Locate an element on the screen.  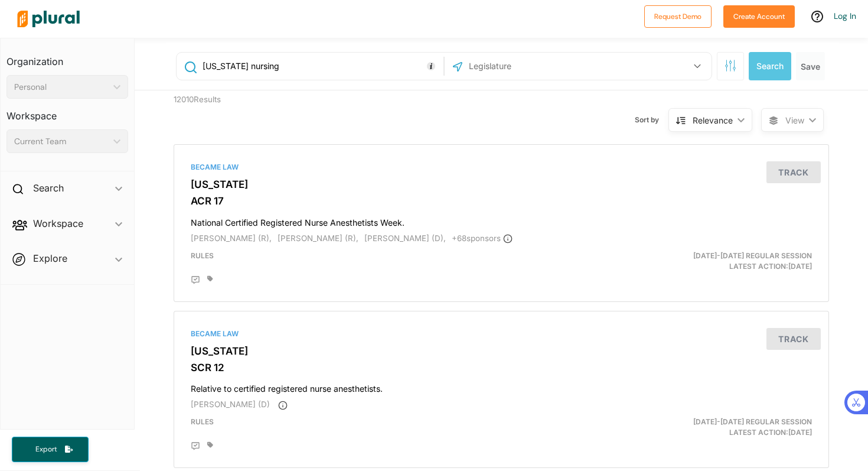
div: Relevance is located at coordinates (713, 120).